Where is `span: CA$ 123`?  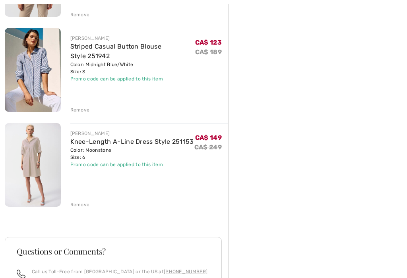 span: CA$ 123 is located at coordinates (208, 43).